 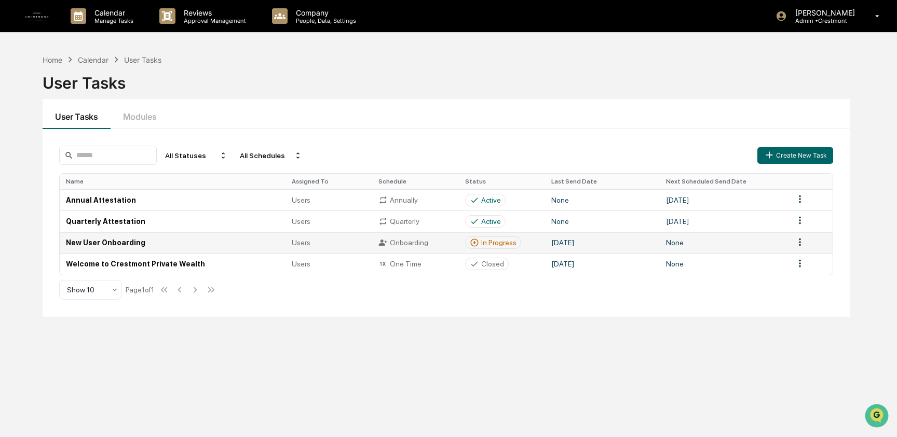 I want to click on p: Manage Tasks, so click(x=112, y=21).